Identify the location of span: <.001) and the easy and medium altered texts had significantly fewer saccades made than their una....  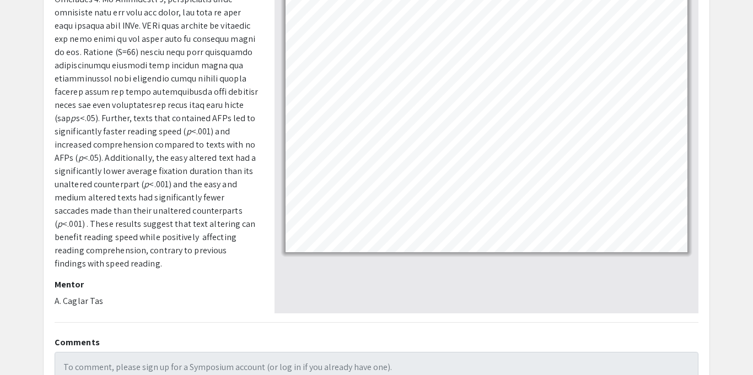
(148, 204).